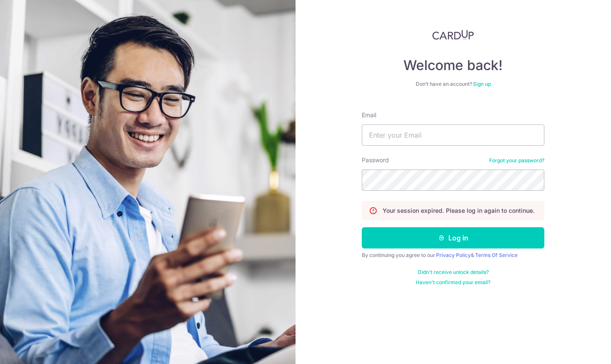  Describe the element at coordinates (369, 115) in the screenshot. I see `label: Email` at that location.